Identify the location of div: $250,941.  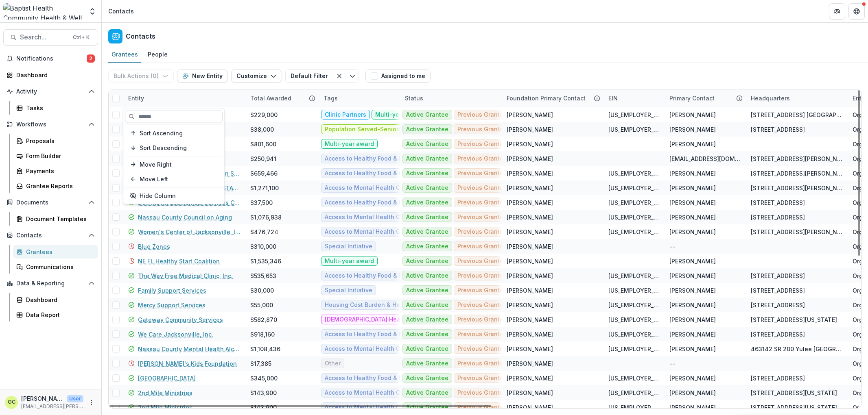
(263, 159).